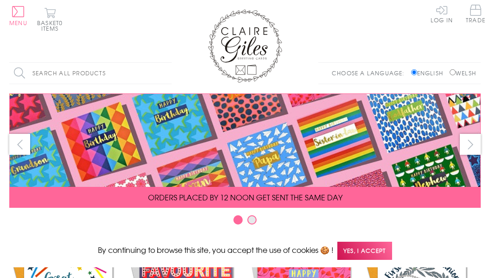  Describe the element at coordinates (452, 72) in the screenshot. I see `input: Welsh` at that location.